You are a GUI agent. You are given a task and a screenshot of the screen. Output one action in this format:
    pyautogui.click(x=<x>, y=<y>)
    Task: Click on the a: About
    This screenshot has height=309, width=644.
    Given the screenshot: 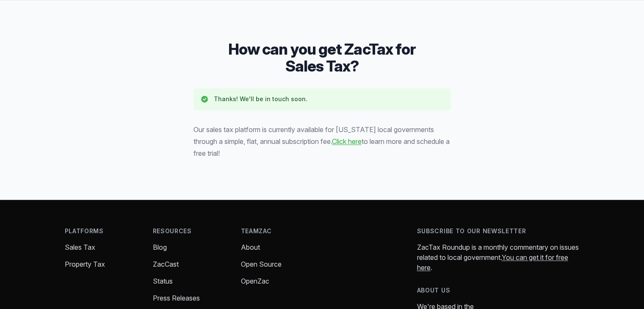 What is the action you would take?
    pyautogui.click(x=250, y=247)
    